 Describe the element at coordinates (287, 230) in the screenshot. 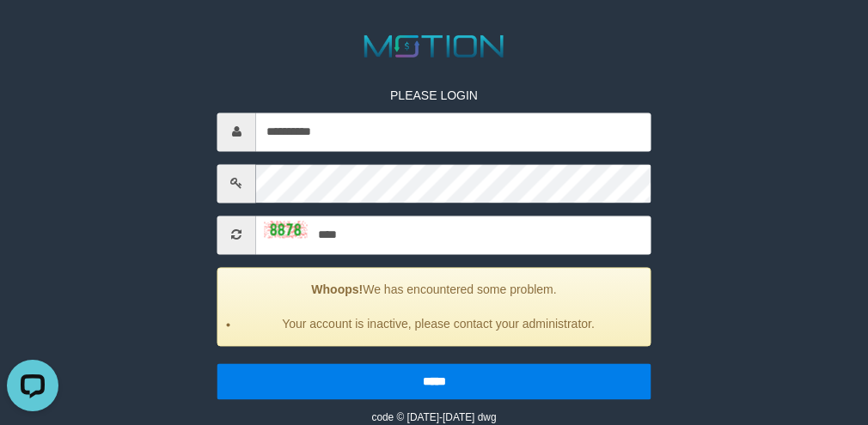

I see `img: captcha` at that location.